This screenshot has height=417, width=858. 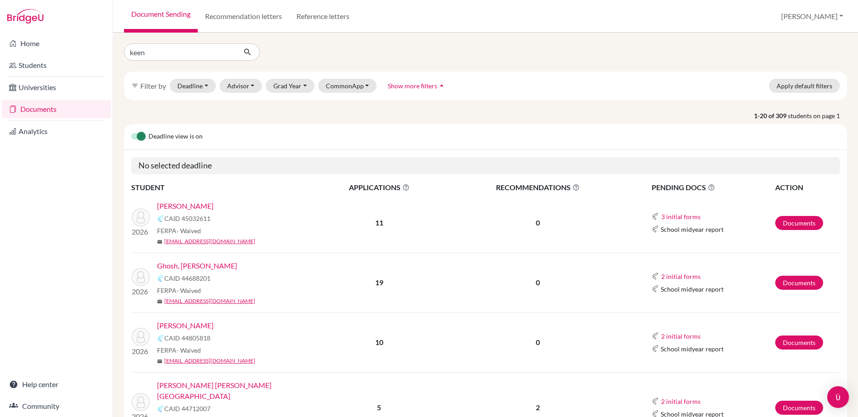 What do you see at coordinates (379, 407) in the screenshot?
I see `b: 5` at bounding box center [379, 407].